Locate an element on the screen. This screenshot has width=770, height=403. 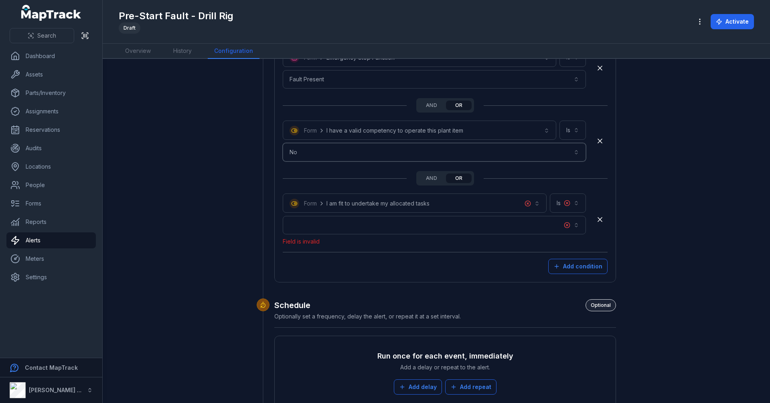
span: Search is located at coordinates (47, 36).